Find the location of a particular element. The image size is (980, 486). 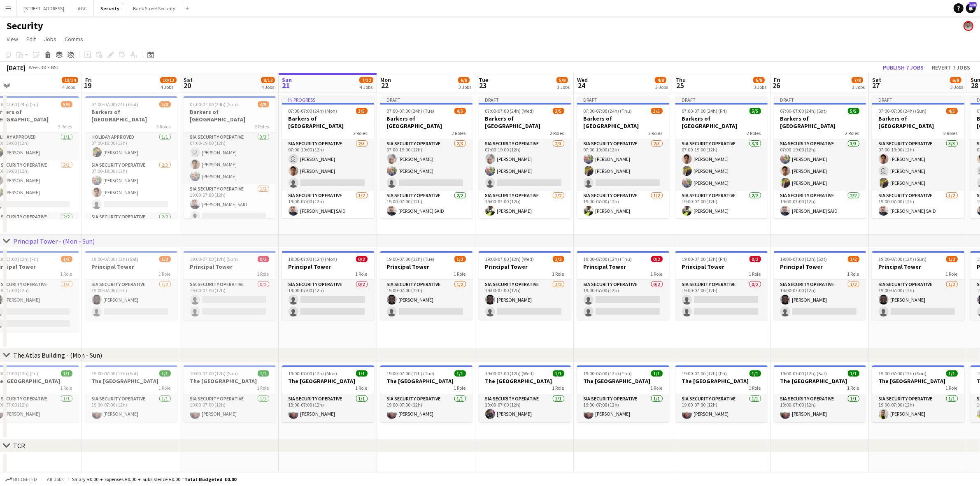

button: Budgeted is located at coordinates (21, 479).